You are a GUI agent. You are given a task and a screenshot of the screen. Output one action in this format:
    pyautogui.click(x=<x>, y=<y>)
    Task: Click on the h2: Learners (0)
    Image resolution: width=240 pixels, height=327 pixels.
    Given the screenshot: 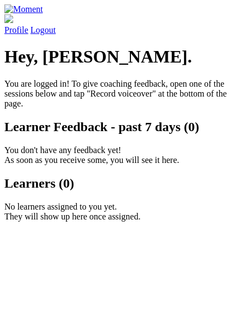 What is the action you would take?
    pyautogui.click(x=120, y=183)
    